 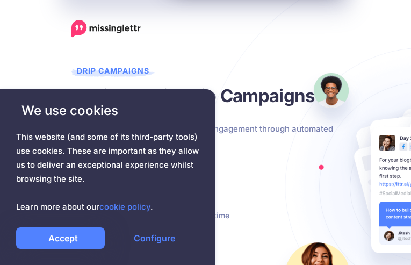 I want to click on span: This website (and some of its third-party tools) use cookies. These are important as they allow u..., so click(x=107, y=172).